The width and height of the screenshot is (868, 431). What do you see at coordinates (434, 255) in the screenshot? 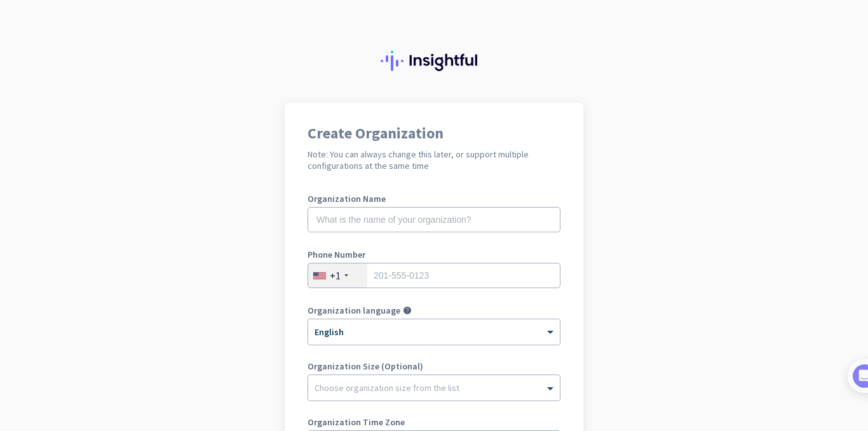
I see `label: Phone Number` at bounding box center [434, 255].